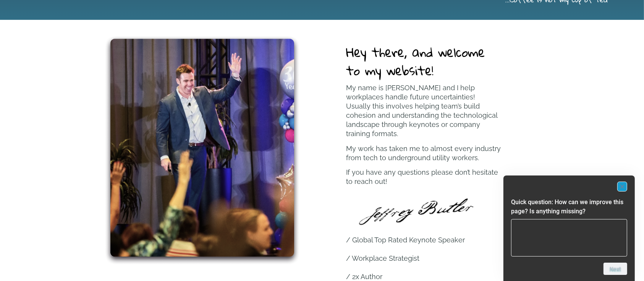 Image resolution: width=644 pixels, height=281 pixels. I want to click on button: Hide survey, so click(622, 187).